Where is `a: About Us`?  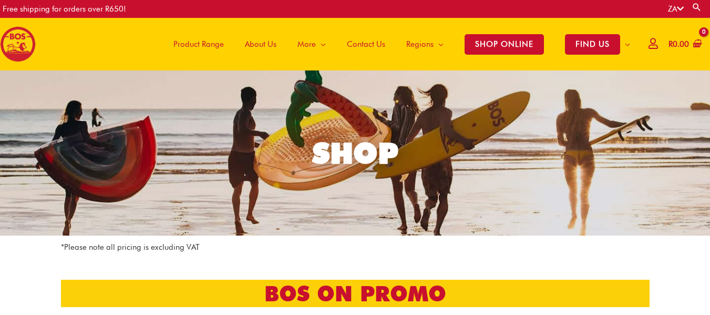
a: About Us is located at coordinates (261, 44).